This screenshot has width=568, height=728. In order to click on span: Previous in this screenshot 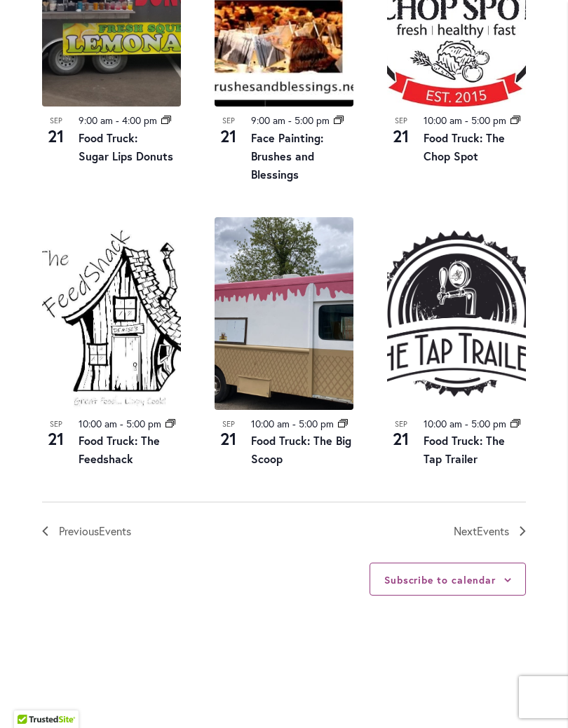, I will do `click(94, 531)`.